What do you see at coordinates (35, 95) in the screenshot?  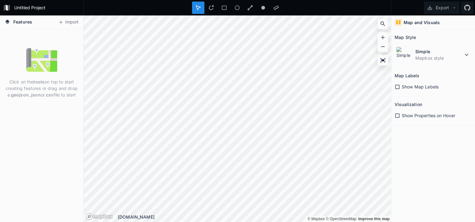 I see `strong: .json` at bounding box center [35, 95].